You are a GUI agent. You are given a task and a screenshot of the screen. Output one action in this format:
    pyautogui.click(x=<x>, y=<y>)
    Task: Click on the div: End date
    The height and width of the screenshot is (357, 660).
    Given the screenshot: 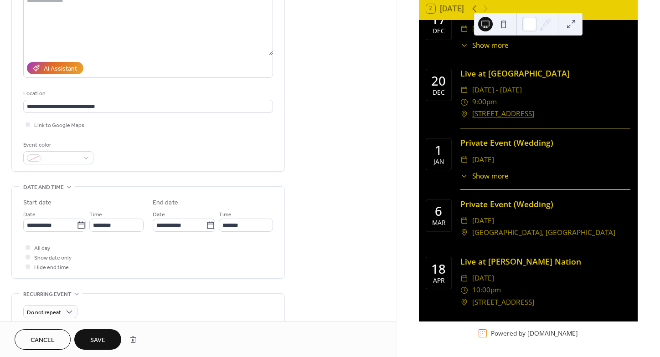 What is the action you would take?
    pyautogui.click(x=165, y=203)
    